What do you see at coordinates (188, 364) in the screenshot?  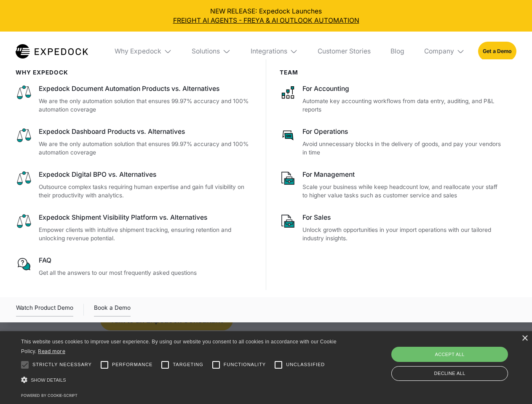 I see `span: Targeting` at bounding box center [188, 364].